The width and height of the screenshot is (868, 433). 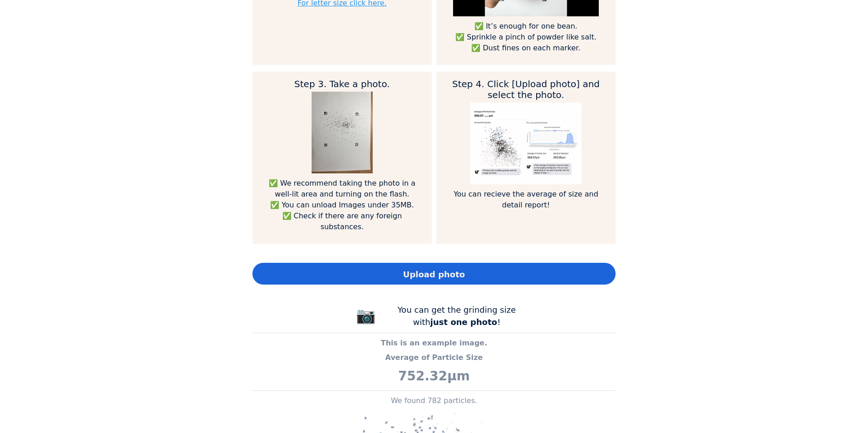 I want to click on p: We found 782 particles., so click(x=434, y=401).